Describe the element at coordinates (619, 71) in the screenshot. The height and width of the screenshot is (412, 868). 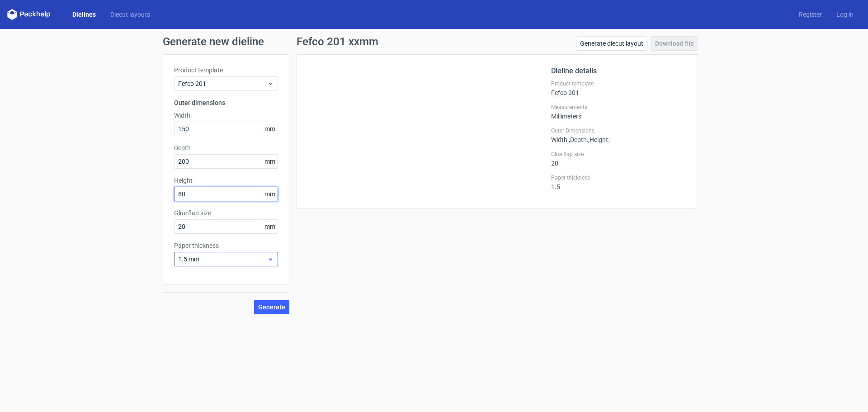
I see `h2: Dieline details` at that location.